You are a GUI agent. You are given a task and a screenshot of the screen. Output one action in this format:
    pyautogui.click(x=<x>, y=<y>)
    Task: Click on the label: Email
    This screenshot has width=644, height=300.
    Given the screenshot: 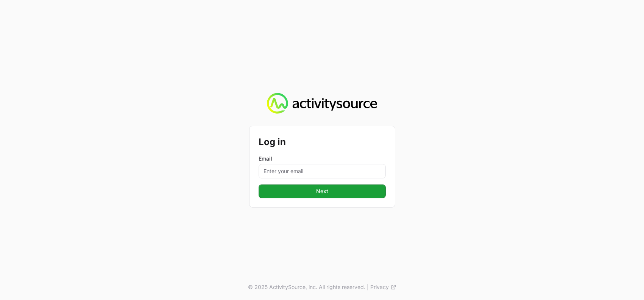 What is the action you would take?
    pyautogui.click(x=322, y=159)
    